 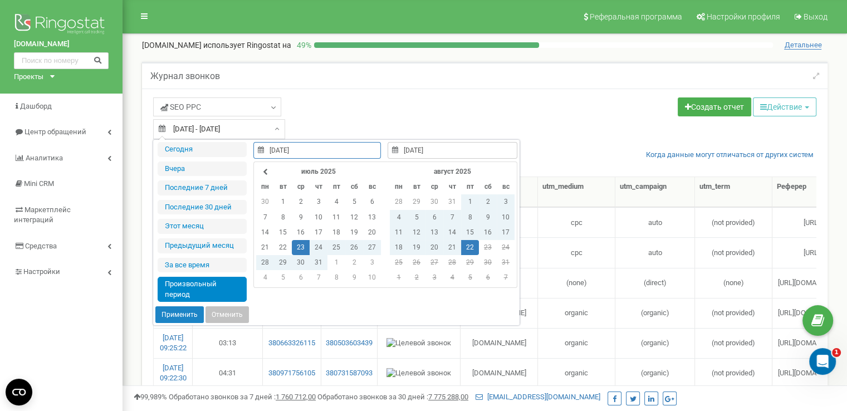 I want to click on td: 12, so click(x=417, y=232).